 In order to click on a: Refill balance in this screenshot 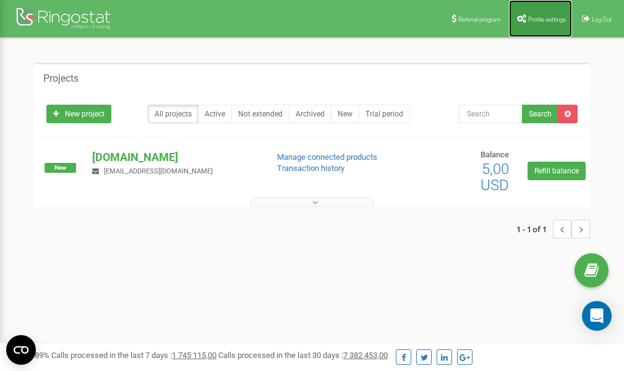, I will do `click(557, 171)`.